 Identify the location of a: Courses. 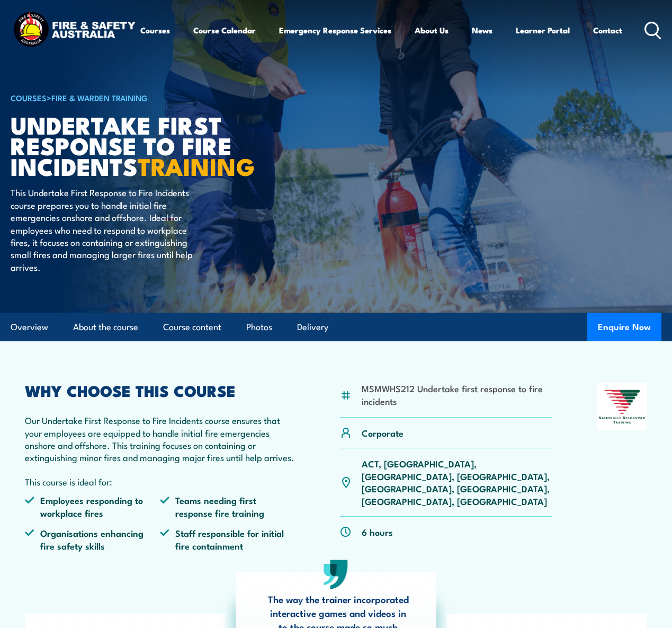
(155, 30).